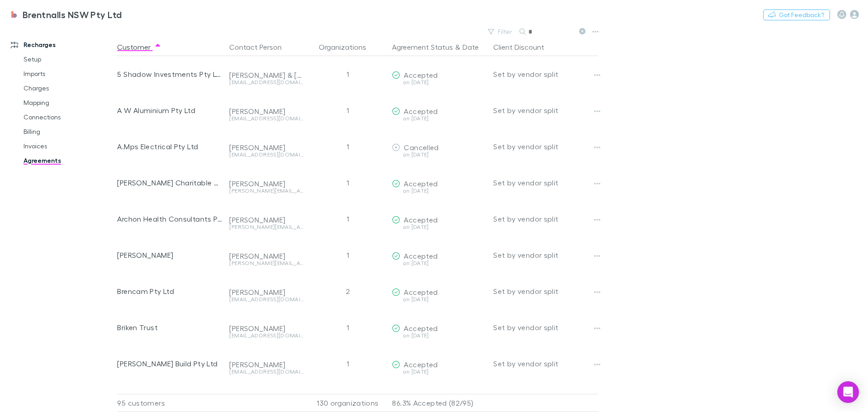 The height and width of the screenshot is (412, 868). Describe the element at coordinates (14, 15) in the screenshot. I see `img: Brentnalls NSW Pty Ltd's Logo` at that location.